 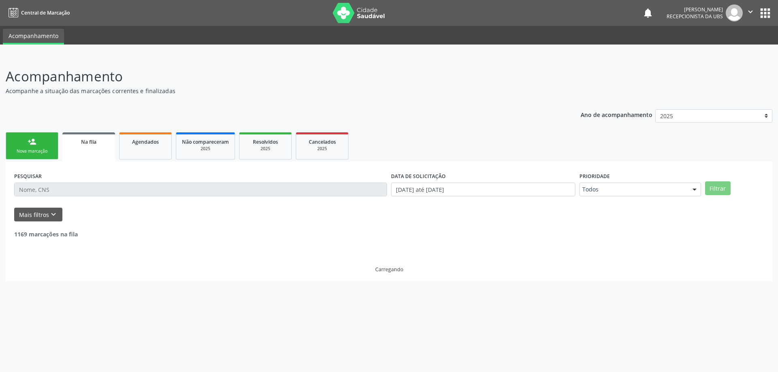 What do you see at coordinates (633, 190) in the screenshot?
I see `span: Todos` at bounding box center [633, 190].